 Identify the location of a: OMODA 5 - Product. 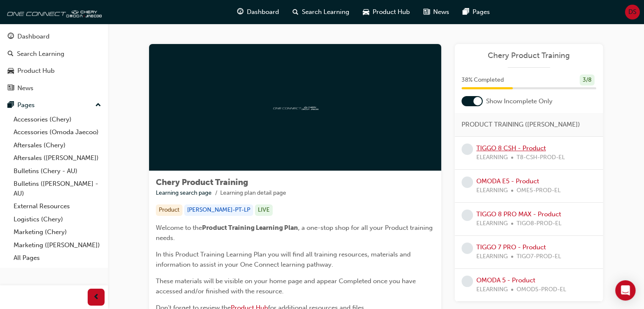
(505, 280).